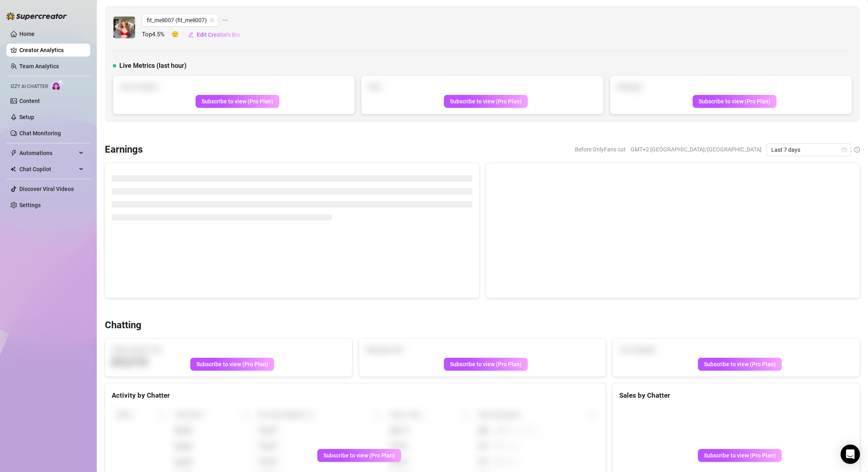 The height and width of the screenshot is (472, 868). What do you see at coordinates (851, 454) in the screenshot?
I see `div: Open Intercom Messenger` at bounding box center [851, 454].